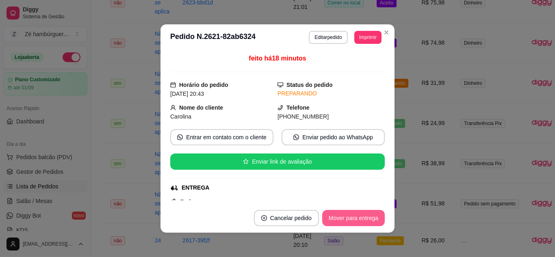 The image size is (555, 257). I want to click on button: whats-appEntrar em contato com o cliente, so click(222, 137).